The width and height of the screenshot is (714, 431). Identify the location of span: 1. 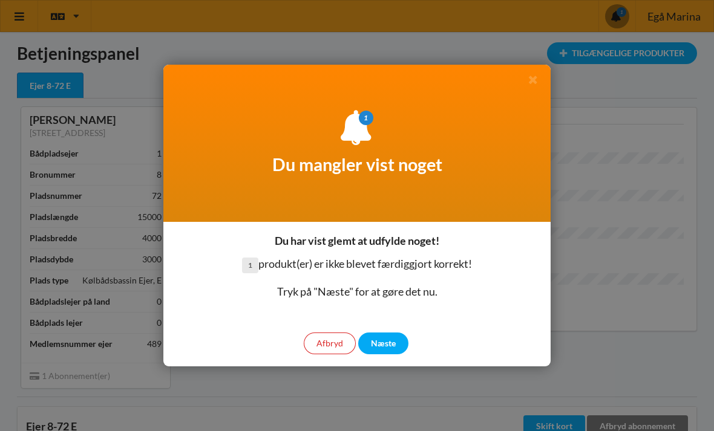
(250, 266).